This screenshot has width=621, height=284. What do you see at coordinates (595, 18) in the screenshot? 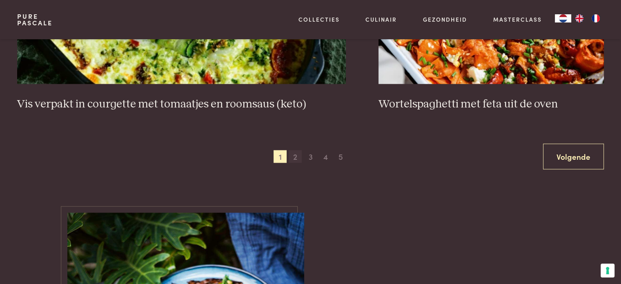
I see `a: FR` at bounding box center [595, 18].